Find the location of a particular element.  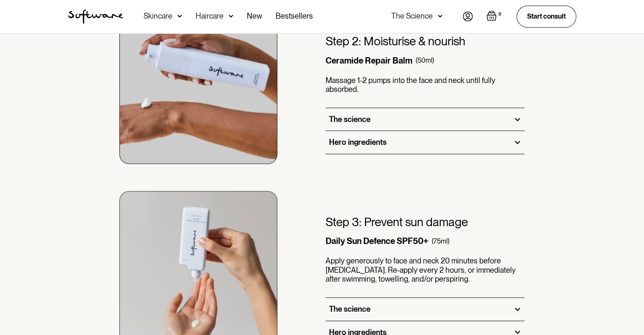

div: 0 is located at coordinates (500, 14).